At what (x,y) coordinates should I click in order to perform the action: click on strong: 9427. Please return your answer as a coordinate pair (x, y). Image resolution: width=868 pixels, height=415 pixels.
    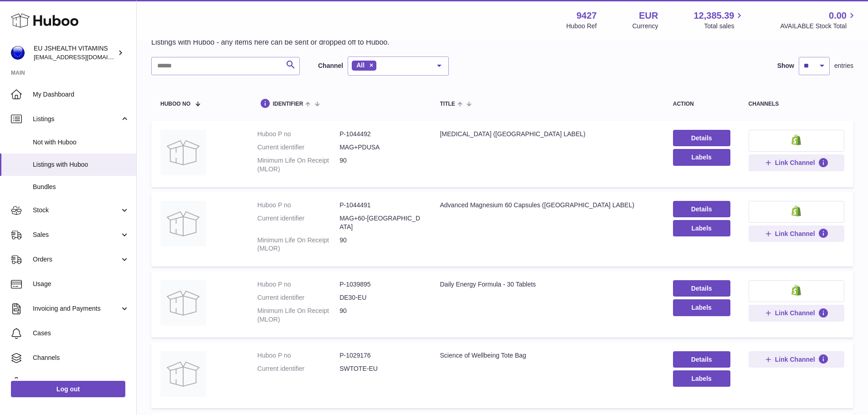
    Looking at the image, I should click on (586, 15).